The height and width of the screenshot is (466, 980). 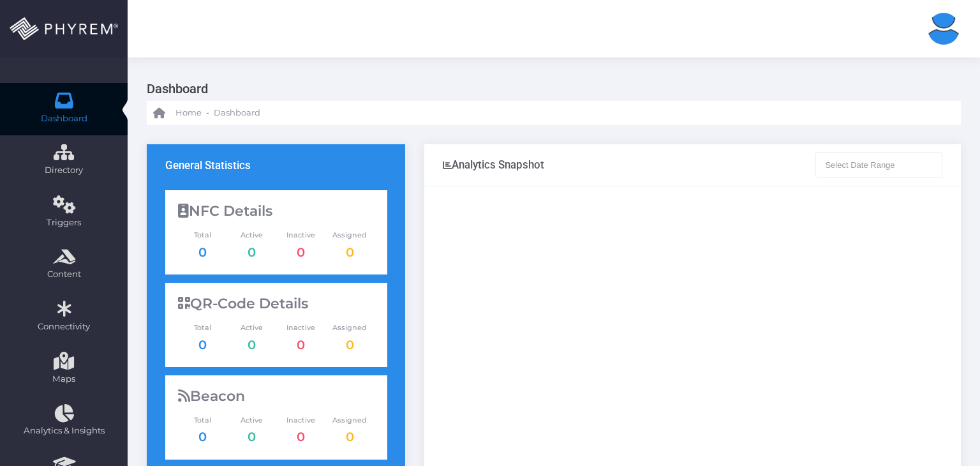 I want to click on span: Directory, so click(x=64, y=170).